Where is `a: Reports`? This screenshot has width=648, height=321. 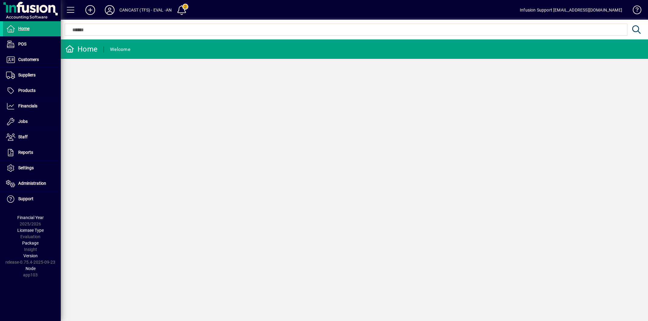 a: Reports is located at coordinates (32, 153).